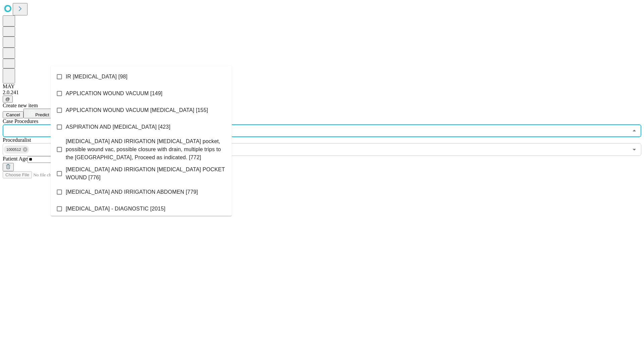 This screenshot has height=362, width=644. What do you see at coordinates (634, 131) in the screenshot?
I see `button: Close` at bounding box center [634, 131].